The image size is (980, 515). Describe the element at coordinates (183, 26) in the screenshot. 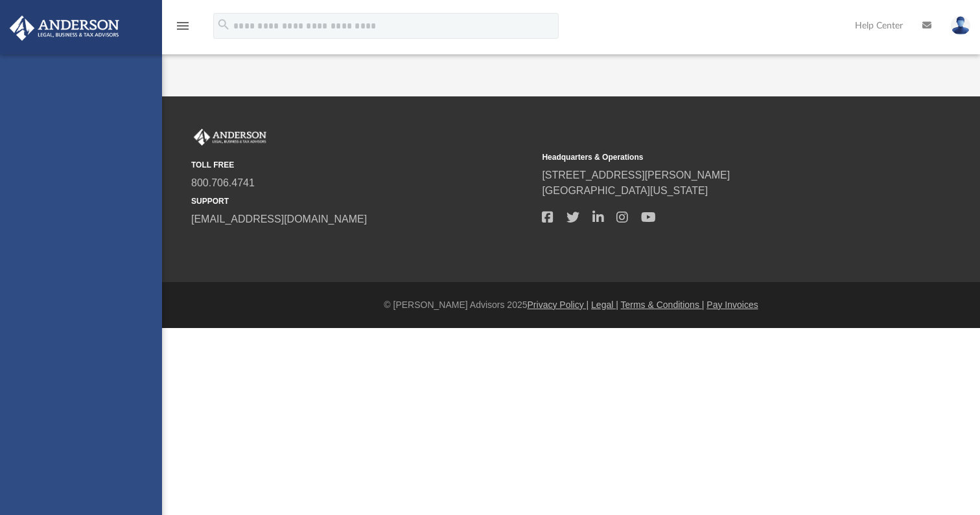

I see `i: menu` at that location.